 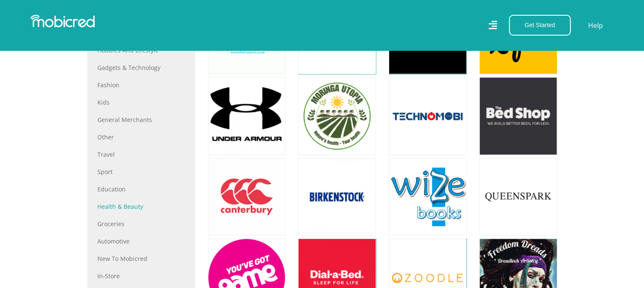 What do you see at coordinates (141, 154) in the screenshot?
I see `a: Travel` at bounding box center [141, 154].